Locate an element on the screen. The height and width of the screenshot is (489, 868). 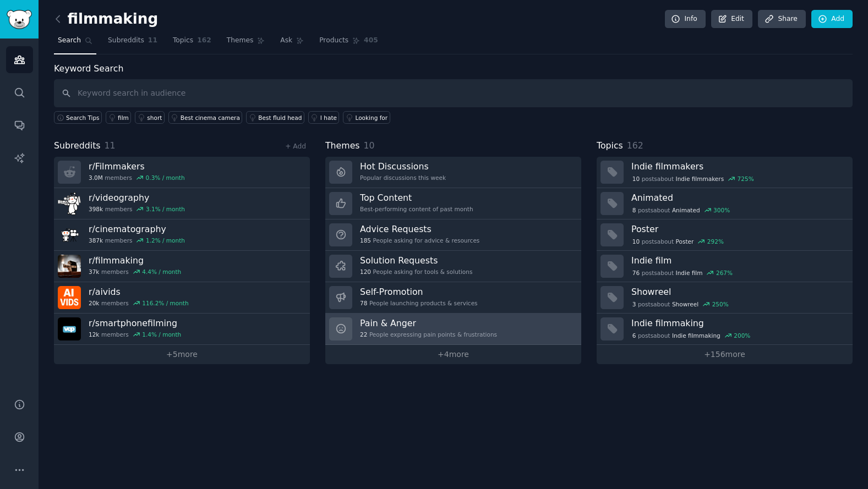
span: Themes is located at coordinates (240, 41).